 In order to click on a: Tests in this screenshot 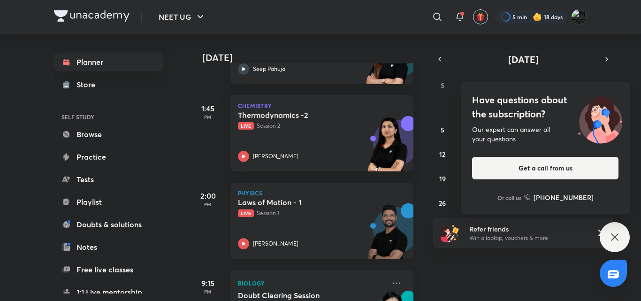, I will do `click(108, 179)`.